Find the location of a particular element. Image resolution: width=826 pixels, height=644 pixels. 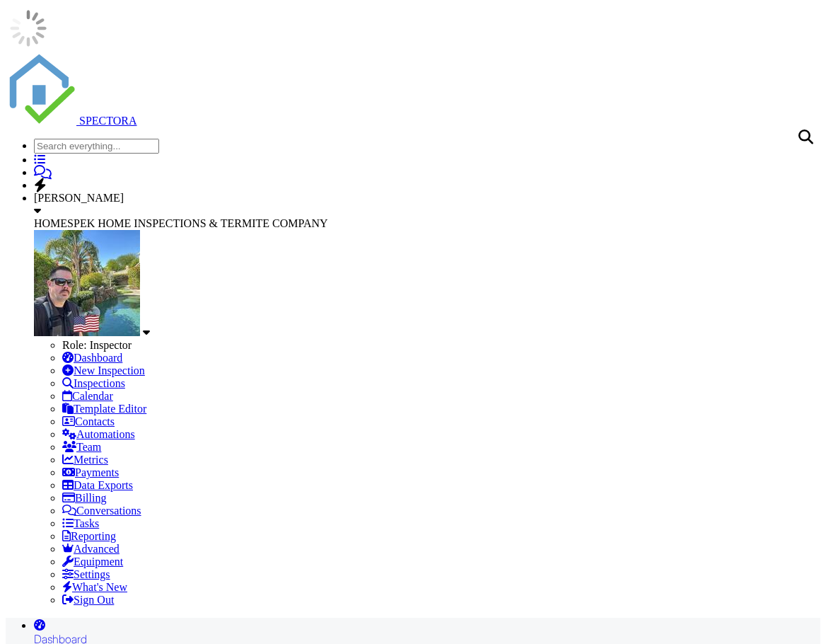

a: SPECTORA is located at coordinates (71, 120).